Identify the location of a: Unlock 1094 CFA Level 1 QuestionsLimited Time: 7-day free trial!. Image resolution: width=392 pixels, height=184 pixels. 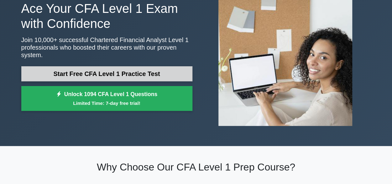
(107, 98).